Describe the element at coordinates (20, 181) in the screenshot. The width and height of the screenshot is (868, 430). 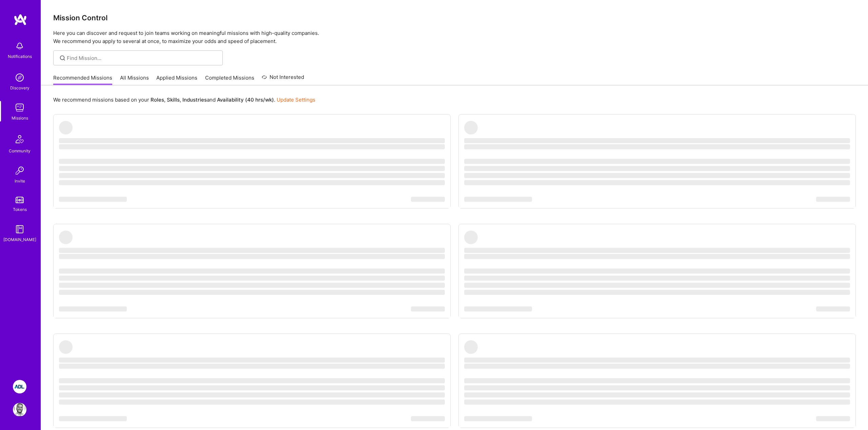
I see `div: Invite` at that location.